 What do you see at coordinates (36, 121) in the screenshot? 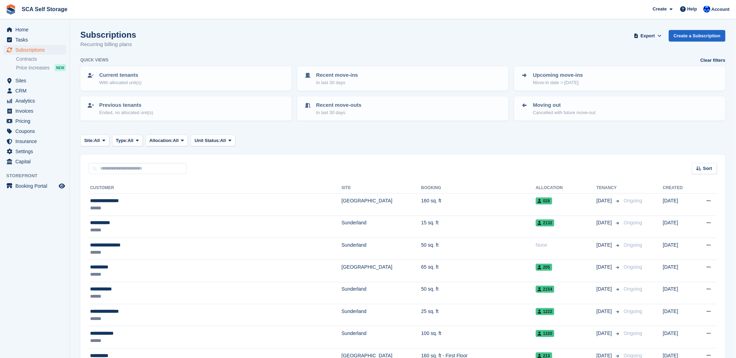
I see `span: Pricing` at bounding box center [36, 121].